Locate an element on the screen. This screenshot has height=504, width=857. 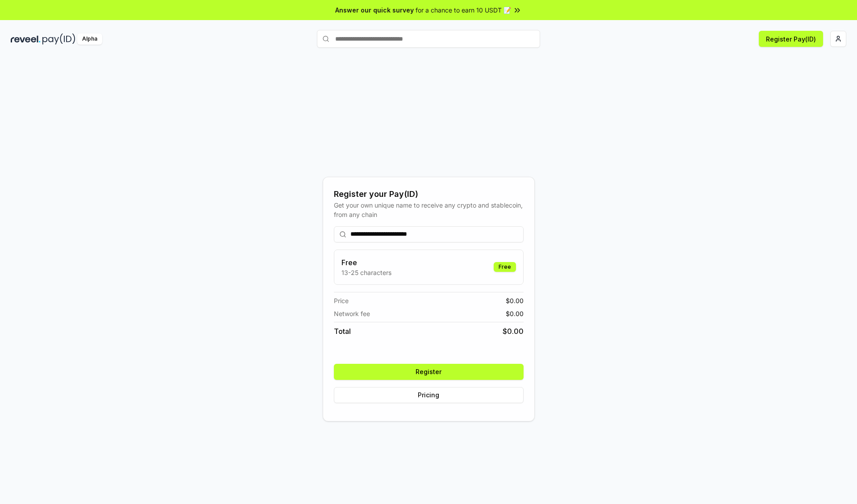
span: Price is located at coordinates (341, 300).